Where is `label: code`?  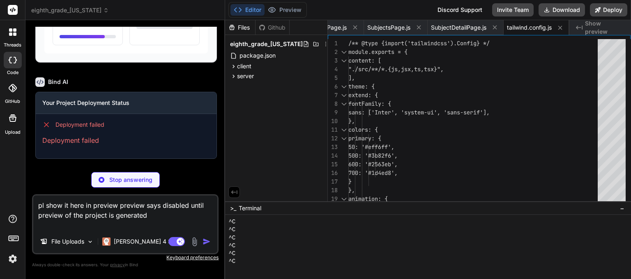
label: code is located at coordinates (13, 72).